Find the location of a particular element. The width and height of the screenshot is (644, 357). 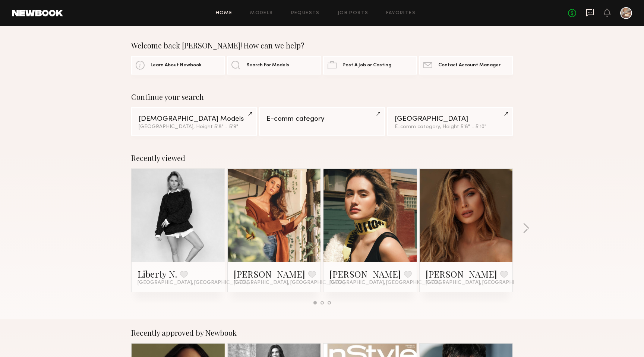

div: Recently viewed is located at coordinates (322, 158).